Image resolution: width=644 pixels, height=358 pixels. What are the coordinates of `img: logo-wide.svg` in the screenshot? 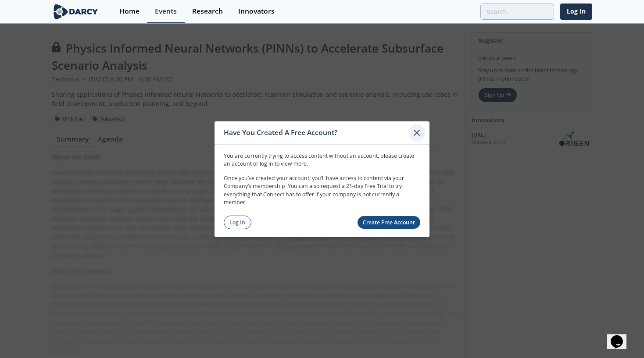 It's located at (76, 12).